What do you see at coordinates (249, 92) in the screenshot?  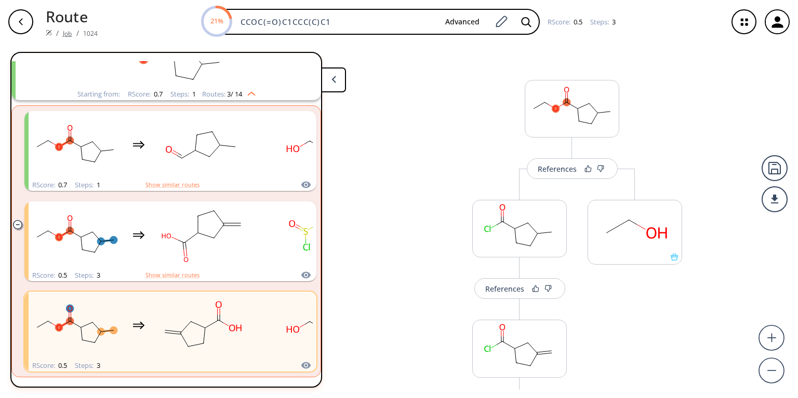 I see `img: Up` at bounding box center [249, 92].